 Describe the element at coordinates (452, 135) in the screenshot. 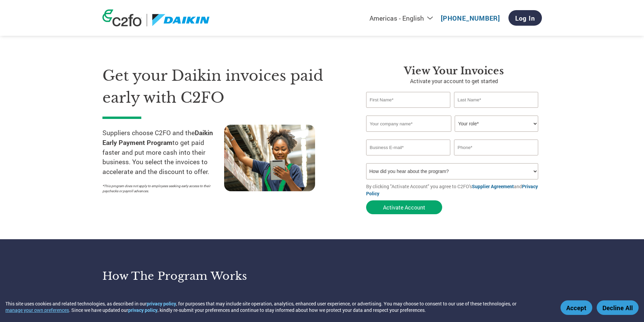

I see `div: Invalid company name or company name is too long` at that location.